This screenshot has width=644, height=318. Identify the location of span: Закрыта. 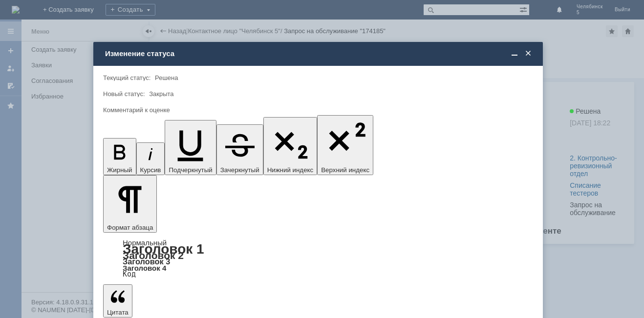
(161, 94).